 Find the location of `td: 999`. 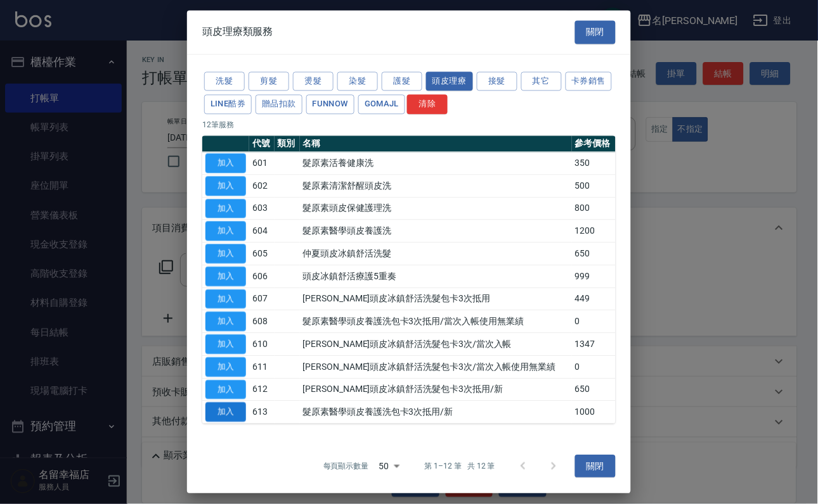

td: 999 is located at coordinates (593, 277).